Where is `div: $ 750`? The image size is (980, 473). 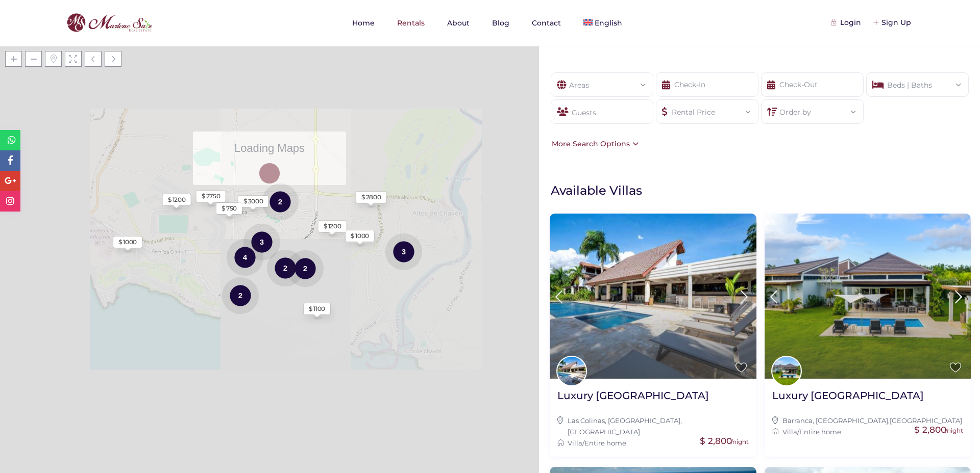 div: $ 750 is located at coordinates (229, 208).